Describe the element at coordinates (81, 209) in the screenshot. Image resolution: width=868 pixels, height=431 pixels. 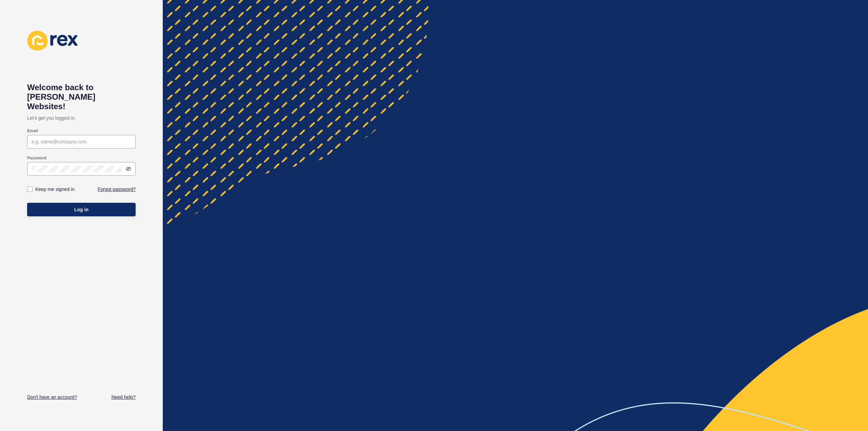
I see `button: Log in` at that location.